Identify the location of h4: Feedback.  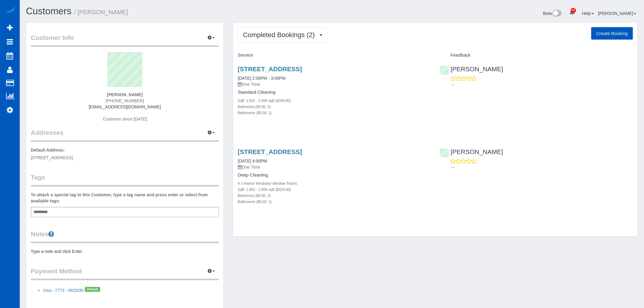
(536, 55).